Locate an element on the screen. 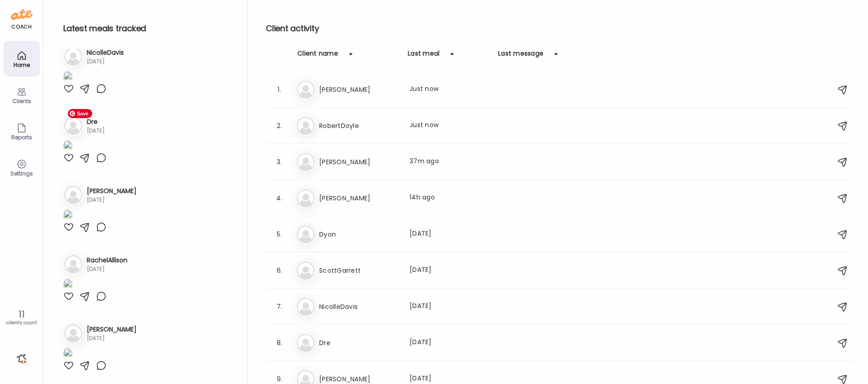 Image resolution: width=868 pixels, height=384 pixels. h3: RachelAllison is located at coordinates (107, 260).